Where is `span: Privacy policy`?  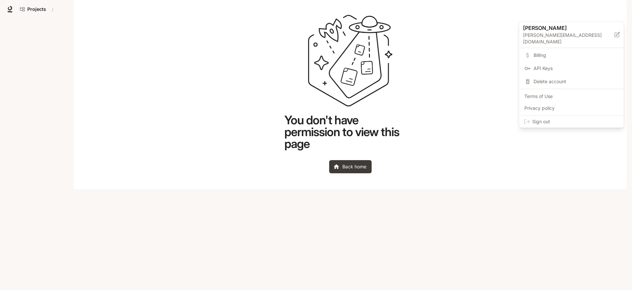
span: Privacy policy is located at coordinates (571, 108).